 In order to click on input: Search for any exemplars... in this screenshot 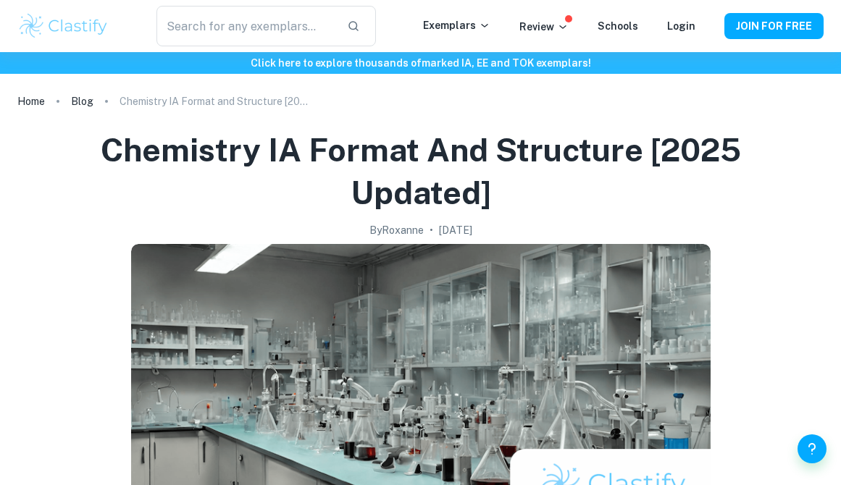, I will do `click(246, 26)`.